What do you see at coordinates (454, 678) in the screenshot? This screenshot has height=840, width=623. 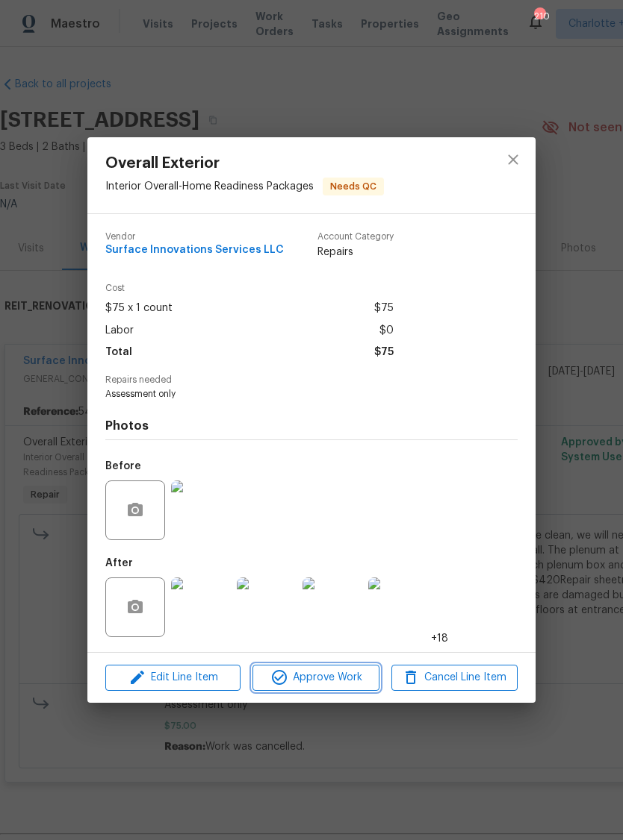 I see `span: Cancel Line Item` at bounding box center [454, 678].